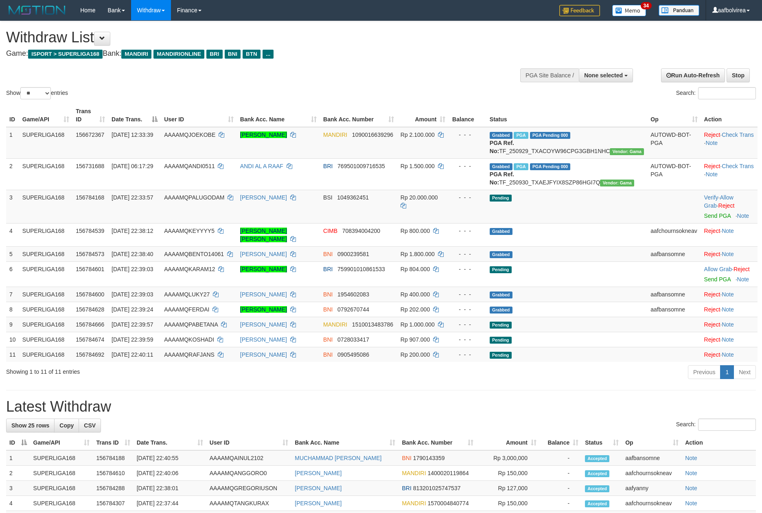 Image resolution: width=762 pixels, height=513 pixels. Describe the element at coordinates (737, 166) in the screenshot. I see `a: Check Trans` at that location.